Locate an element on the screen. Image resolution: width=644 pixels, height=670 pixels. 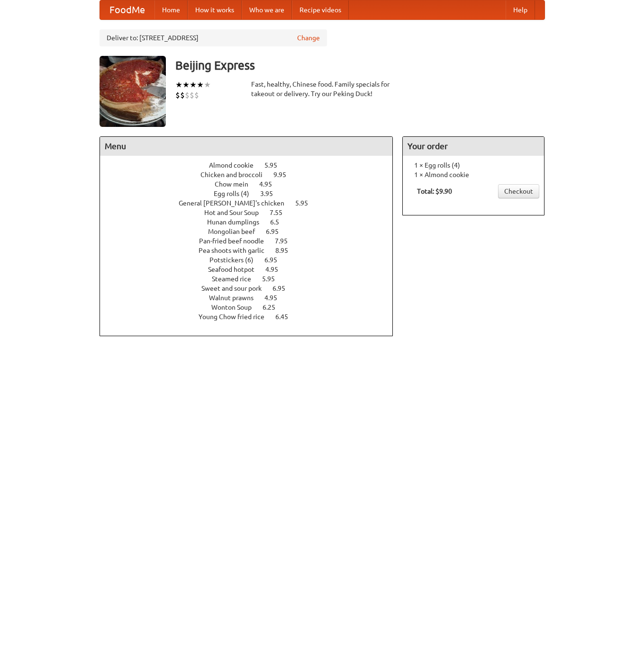
span: Almond cookie is located at coordinates (236, 165).